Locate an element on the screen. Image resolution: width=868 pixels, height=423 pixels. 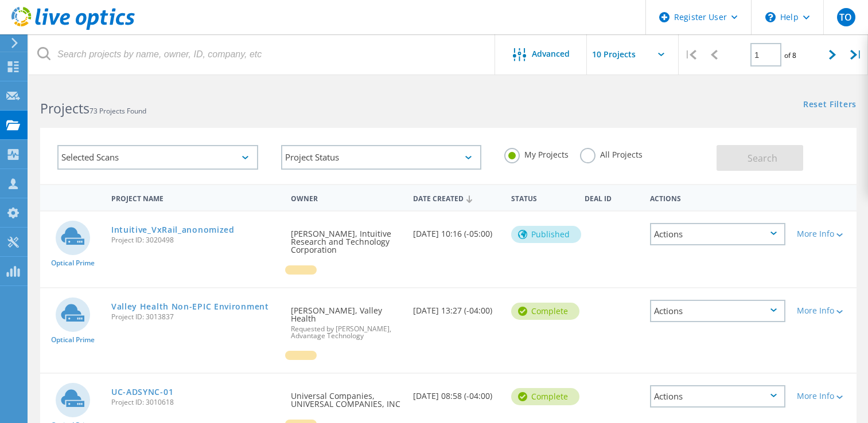
span: Project ID: 3010618 is located at coordinates (195, 403).